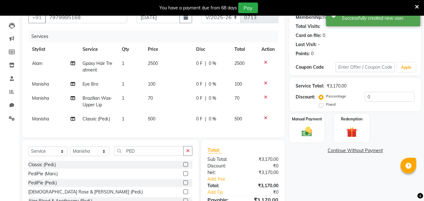  What do you see at coordinates (308, 35) in the screenshot?
I see `div: Card on file:` at bounding box center [308, 35].